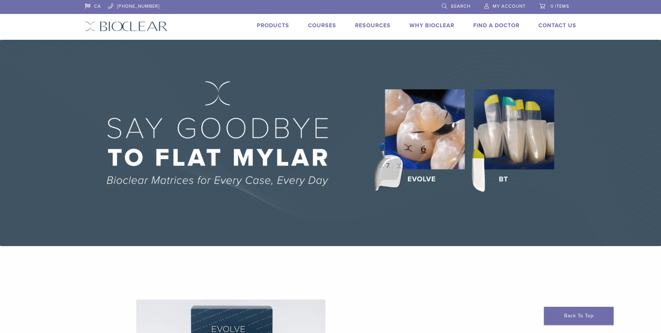  I want to click on span: My Account, so click(509, 6).